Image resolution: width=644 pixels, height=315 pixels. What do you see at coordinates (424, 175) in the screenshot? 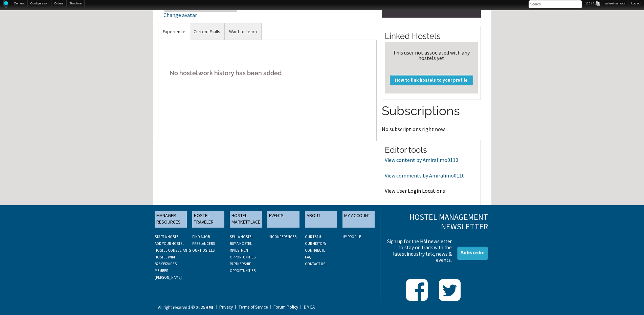
I see `a: View comments by Amiralimo0110` at bounding box center [424, 175].